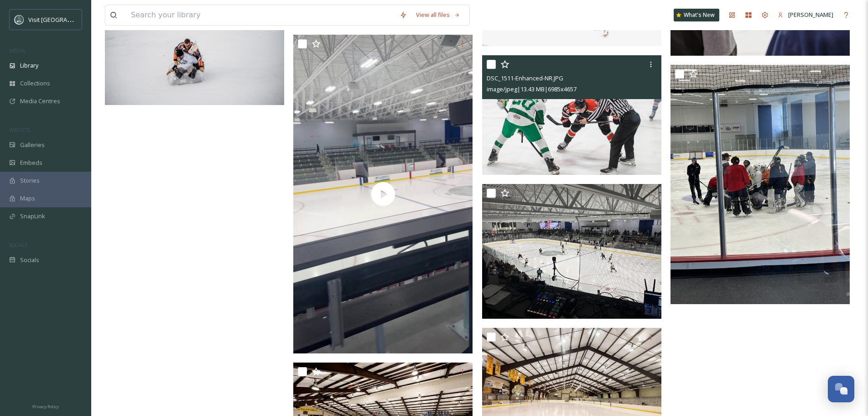 The image size is (868, 416). I want to click on span: Socials, so click(30, 260).